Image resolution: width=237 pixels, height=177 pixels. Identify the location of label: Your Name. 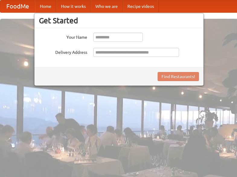
(63, 36).